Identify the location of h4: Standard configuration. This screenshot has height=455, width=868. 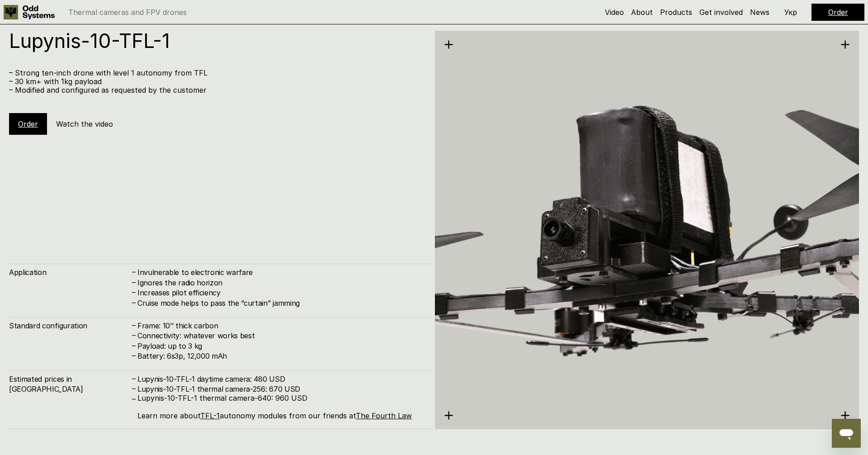
(71, 326).